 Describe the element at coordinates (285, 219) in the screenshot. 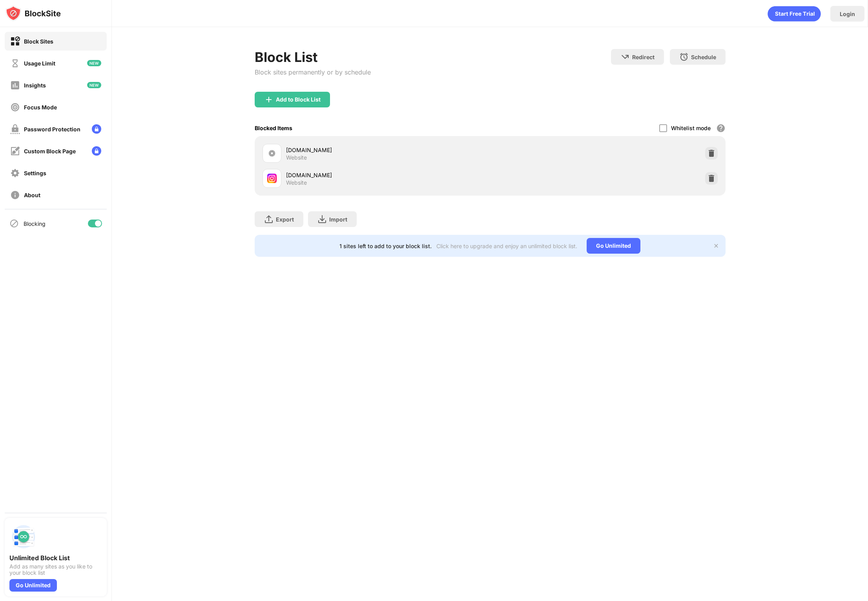

I see `div: Export` at that location.